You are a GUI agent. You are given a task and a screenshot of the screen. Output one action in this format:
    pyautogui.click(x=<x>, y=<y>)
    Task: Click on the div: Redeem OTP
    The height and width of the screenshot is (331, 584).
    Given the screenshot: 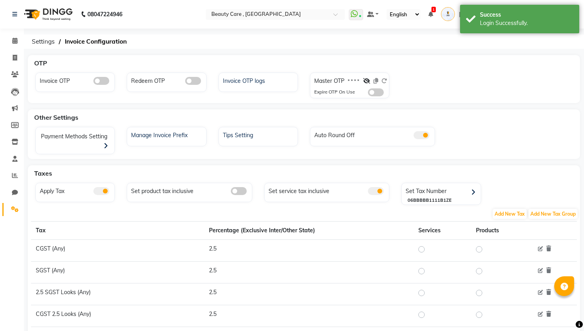 What is the action you would take?
    pyautogui.click(x=167, y=80)
    